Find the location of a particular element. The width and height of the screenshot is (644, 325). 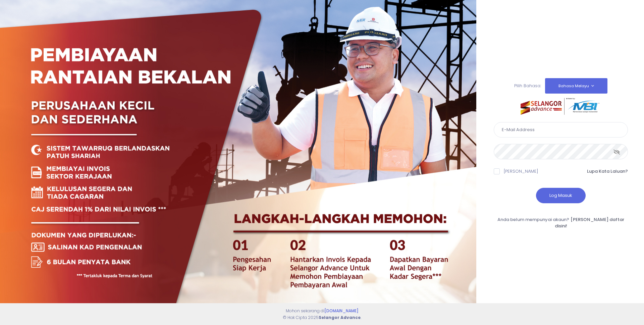

strong: Selangor Advance is located at coordinates (340, 317).